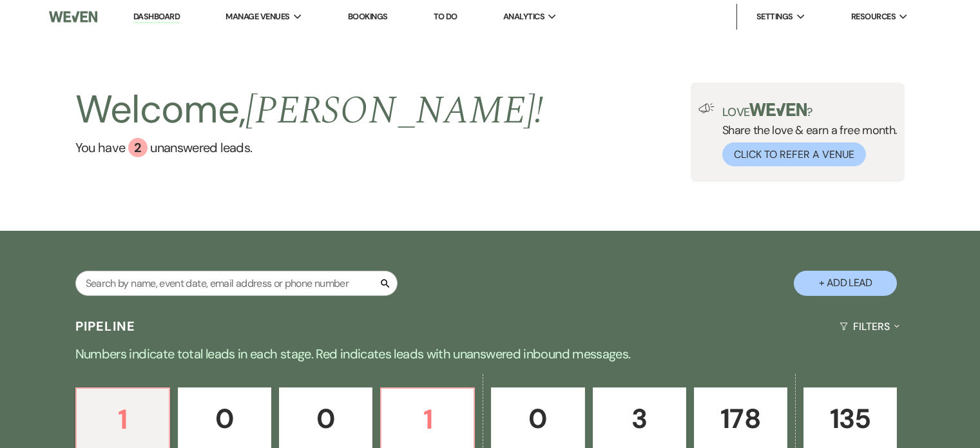  I want to click on p: 3, so click(639, 418).